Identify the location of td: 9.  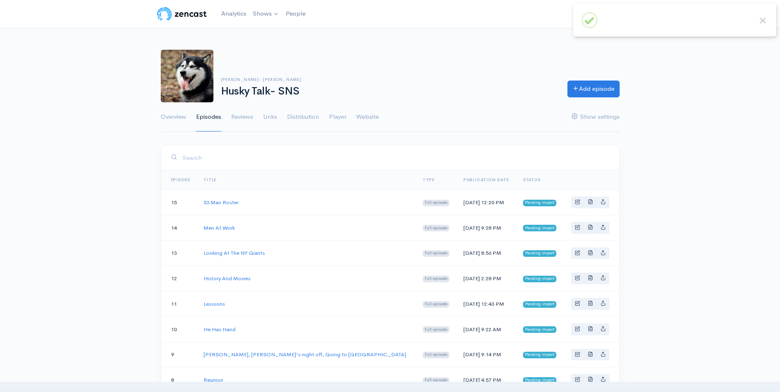
(179, 355).